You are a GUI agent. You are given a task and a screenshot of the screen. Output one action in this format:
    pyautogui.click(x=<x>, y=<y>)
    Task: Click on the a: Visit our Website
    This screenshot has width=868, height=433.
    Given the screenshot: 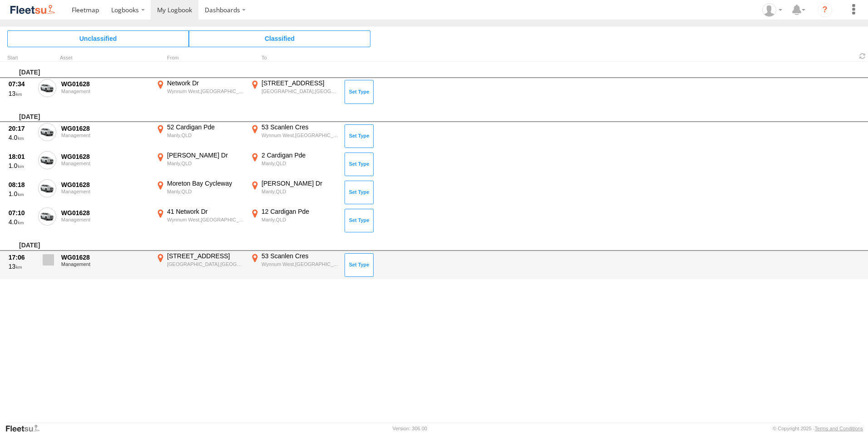 What is the action you would take?
    pyautogui.click(x=26, y=429)
    